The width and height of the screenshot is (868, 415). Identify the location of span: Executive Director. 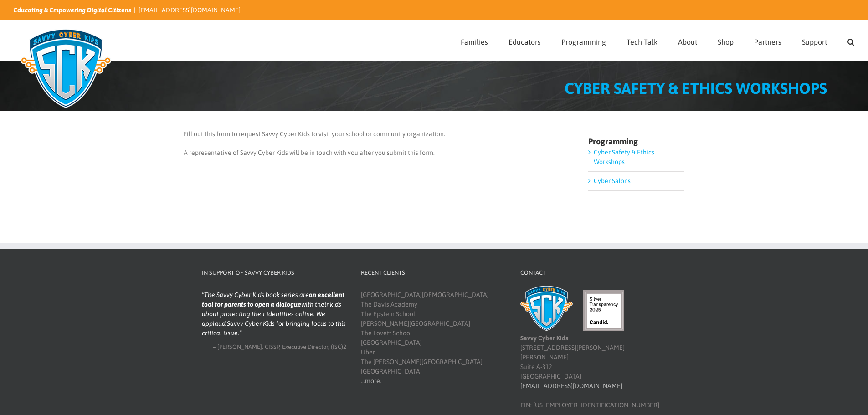
(305, 347).